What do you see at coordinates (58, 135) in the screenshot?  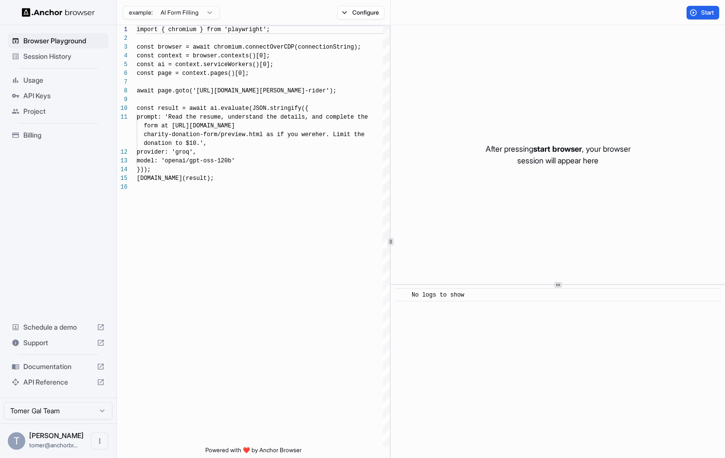 I see `div: Billing` at bounding box center [58, 135].